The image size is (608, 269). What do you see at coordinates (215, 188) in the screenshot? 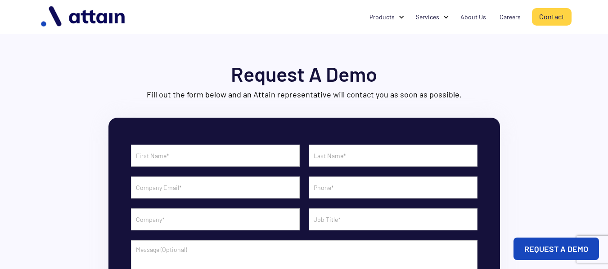
I see `input: Company Email*` at bounding box center [215, 188].